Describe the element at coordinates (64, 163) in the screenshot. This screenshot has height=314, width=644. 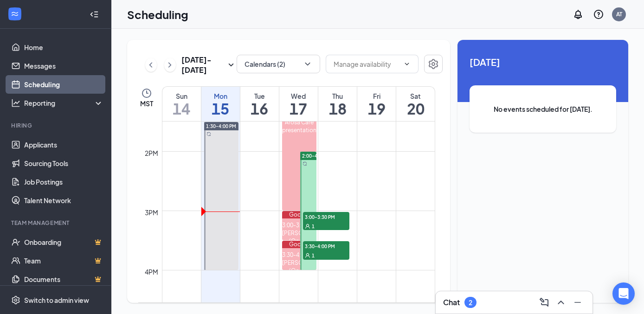
I see `a: Sourcing Tools` at that location.